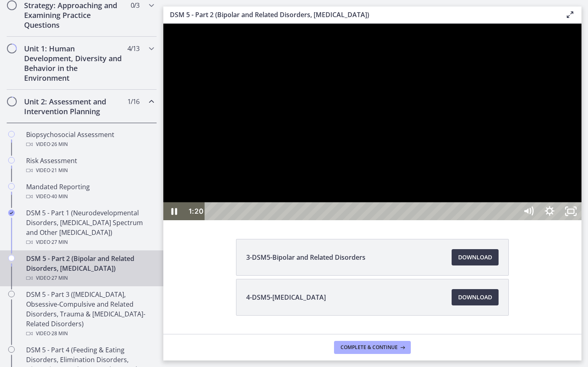 The height and width of the screenshot is (367, 588). I want to click on div: Playbar, so click(199, 188).